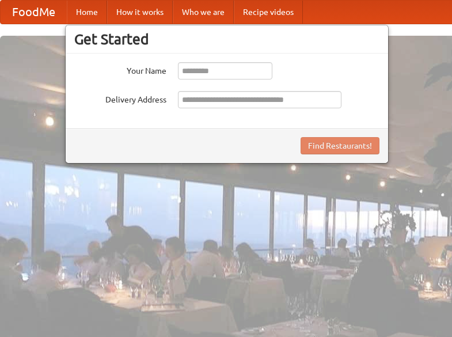 This screenshot has height=337, width=452. Describe the element at coordinates (120, 69) in the screenshot. I see `label: Your Name` at that location.